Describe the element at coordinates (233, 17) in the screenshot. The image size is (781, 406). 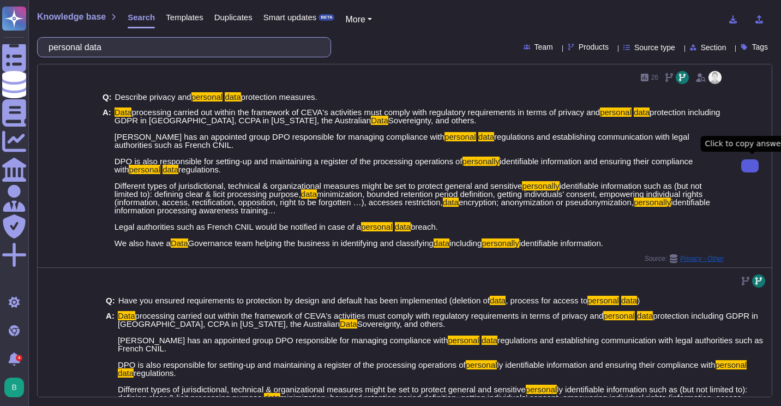
I see `span: Duplicates` at that location.